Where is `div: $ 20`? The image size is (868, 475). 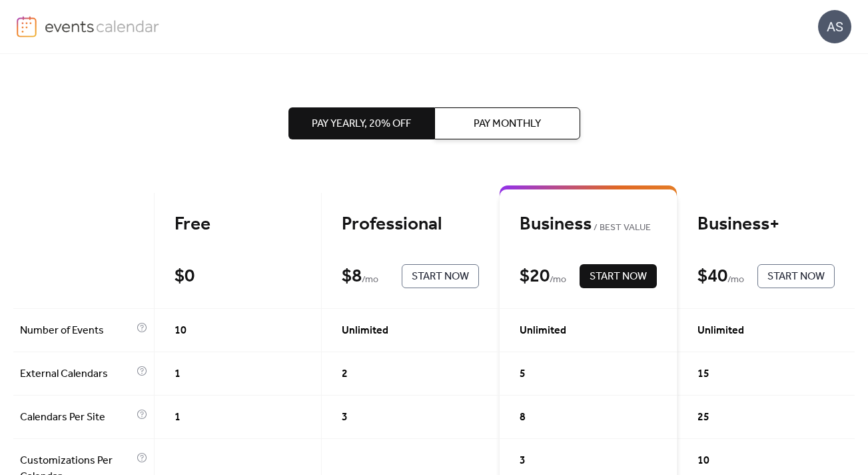 div: $ 20 is located at coordinates (534, 276).